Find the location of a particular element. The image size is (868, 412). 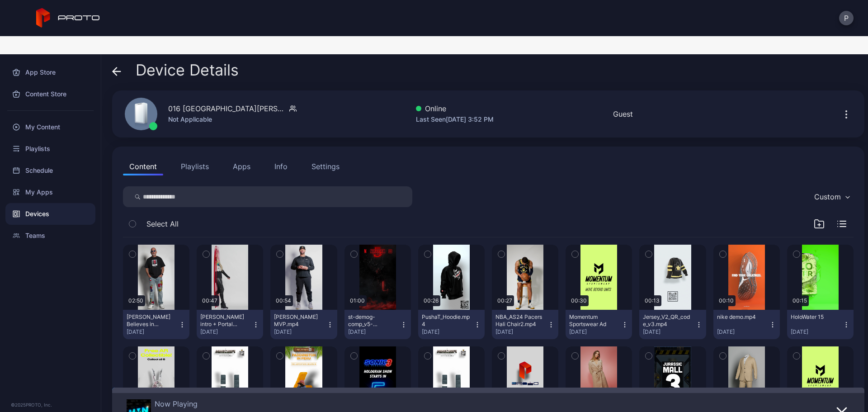

button: Apps is located at coordinates (242, 166).